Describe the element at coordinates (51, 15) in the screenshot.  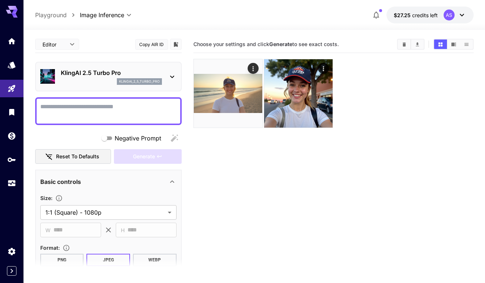
I see `a: Playground` at that location.